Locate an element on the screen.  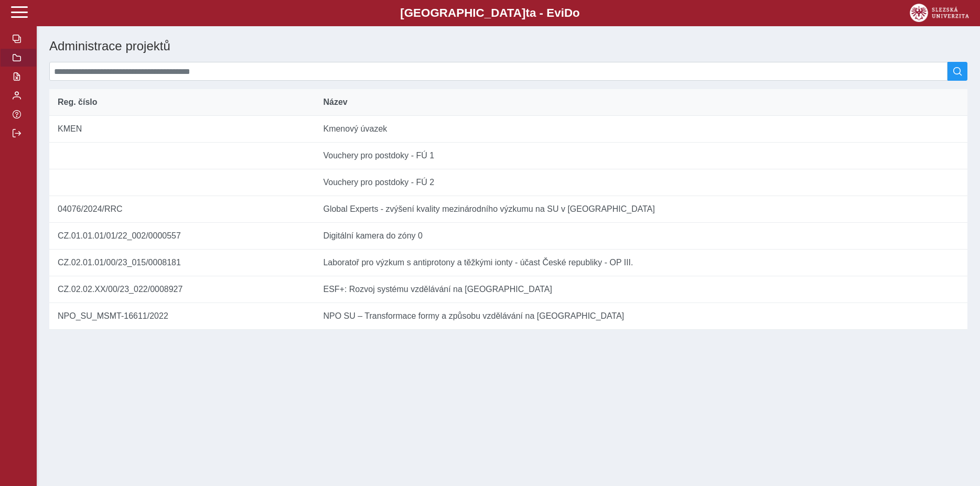
td: Kmenový úvazek is located at coordinates (640, 129).